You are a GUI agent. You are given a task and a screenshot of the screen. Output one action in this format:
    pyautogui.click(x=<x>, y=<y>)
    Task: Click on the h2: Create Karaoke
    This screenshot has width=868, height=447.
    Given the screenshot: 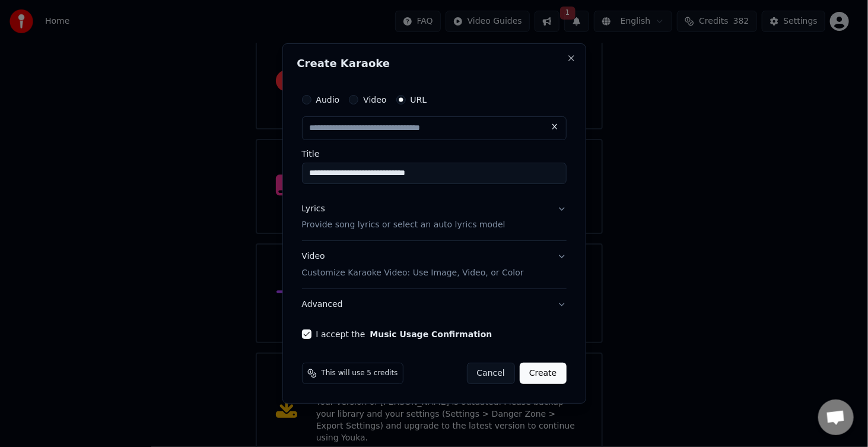 What is the action you would take?
    pyautogui.click(x=434, y=64)
    